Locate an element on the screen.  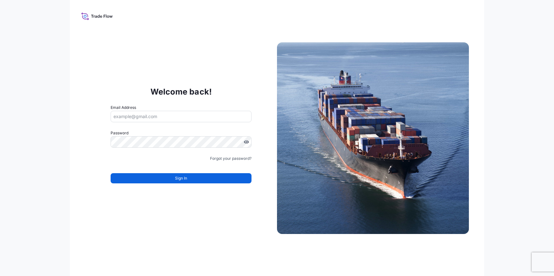
img: Ship illustration is located at coordinates (373, 138).